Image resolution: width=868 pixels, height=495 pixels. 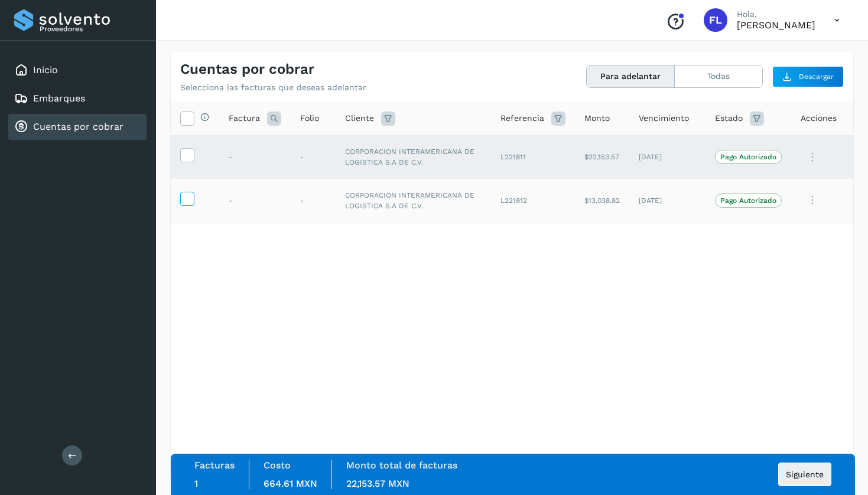 What do you see at coordinates (359, 118) in the screenshot?
I see `span: Cliente` at bounding box center [359, 118].